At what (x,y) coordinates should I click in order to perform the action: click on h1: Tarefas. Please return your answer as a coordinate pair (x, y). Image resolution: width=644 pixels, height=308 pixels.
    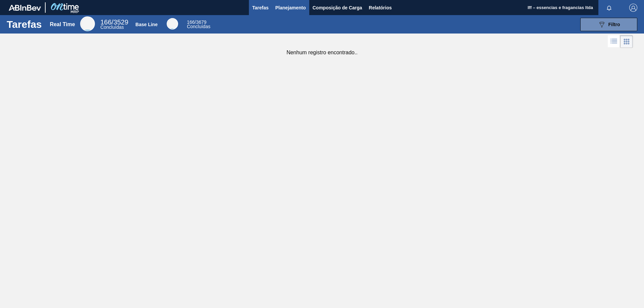
    Looking at the image, I should click on (24, 24).